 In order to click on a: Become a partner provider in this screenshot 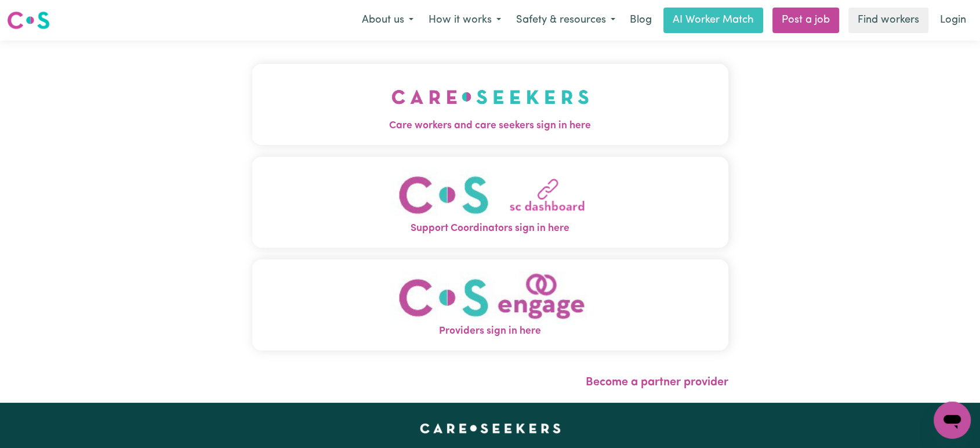, I will do `click(657, 382)`.